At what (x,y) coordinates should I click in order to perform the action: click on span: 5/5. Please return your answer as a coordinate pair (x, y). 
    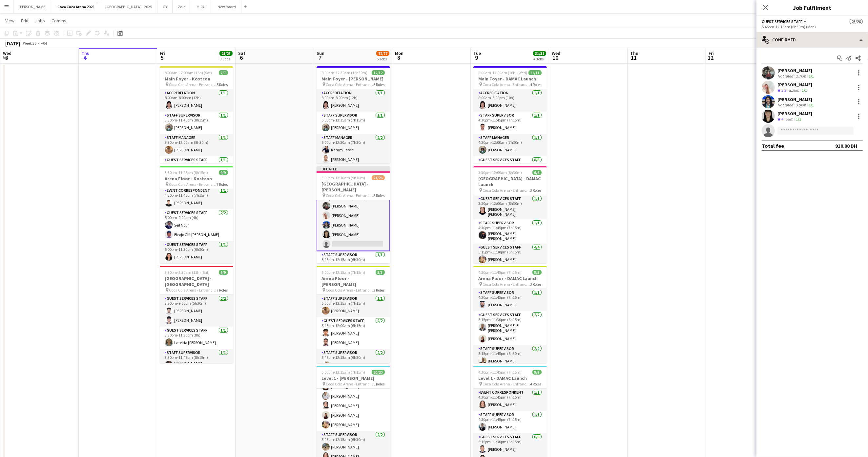
    Looking at the image, I should click on (537, 272).